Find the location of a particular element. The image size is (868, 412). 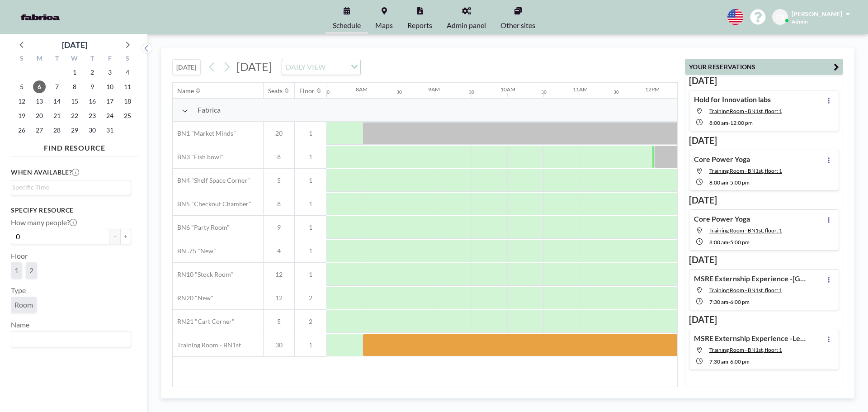

span: Monday, October 13, 2025 is located at coordinates (39, 101).